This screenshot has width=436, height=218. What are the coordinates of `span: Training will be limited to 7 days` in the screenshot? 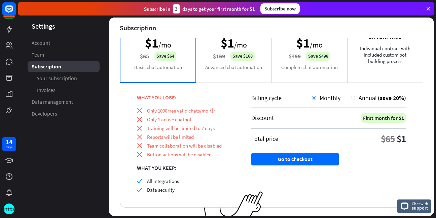 It's located at (181, 128).